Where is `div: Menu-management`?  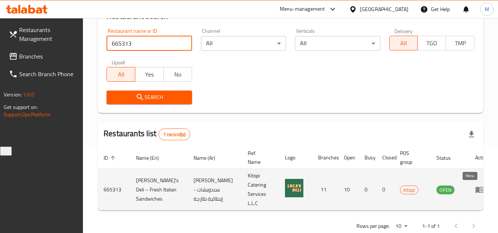
div: Menu-management is located at coordinates (302, 9).